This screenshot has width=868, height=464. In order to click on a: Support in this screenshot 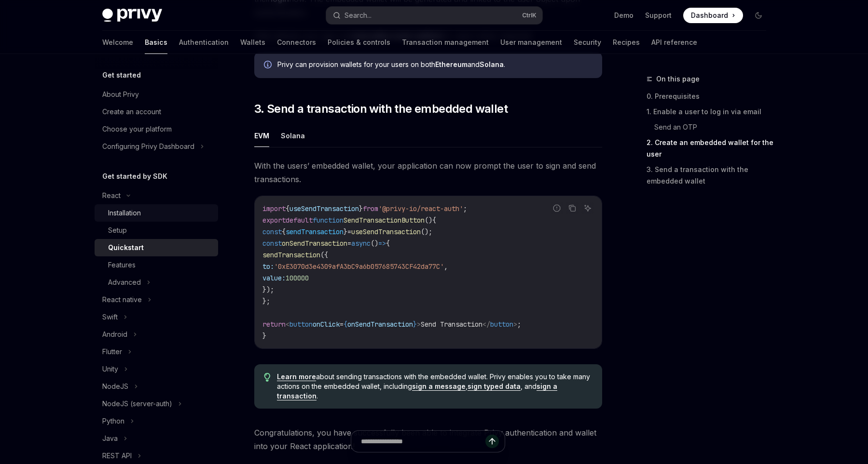, I will do `click(658, 15)`.